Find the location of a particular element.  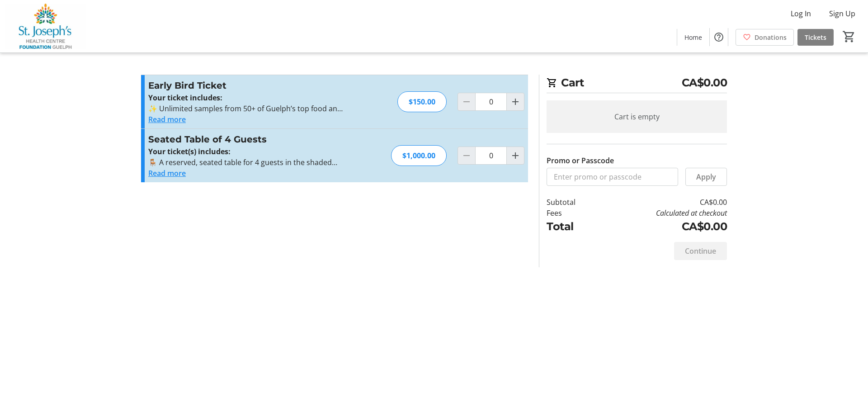

td: Calculated at checkout is located at coordinates (663, 213).